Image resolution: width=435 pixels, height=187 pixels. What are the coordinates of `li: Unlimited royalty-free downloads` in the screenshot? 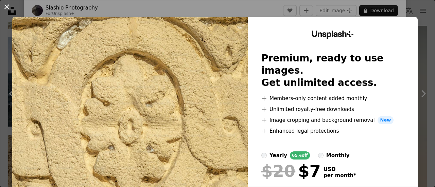 It's located at (332, 109).